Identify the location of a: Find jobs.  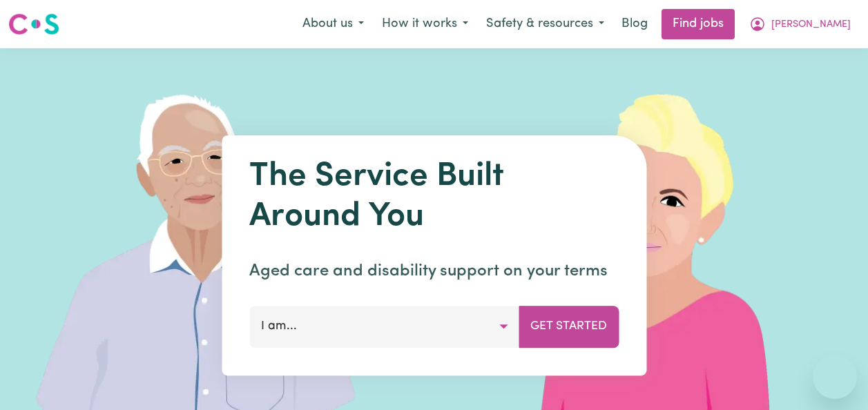
(698, 24).